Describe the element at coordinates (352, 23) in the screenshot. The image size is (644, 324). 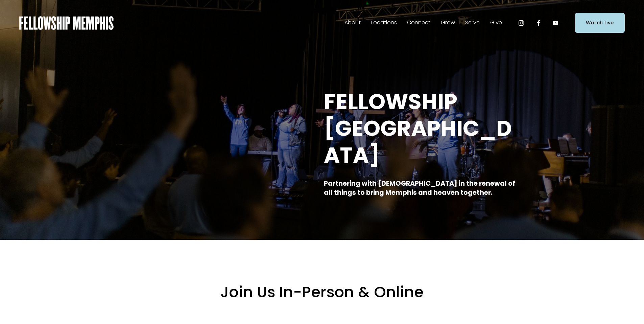
I see `span: About` at that location.